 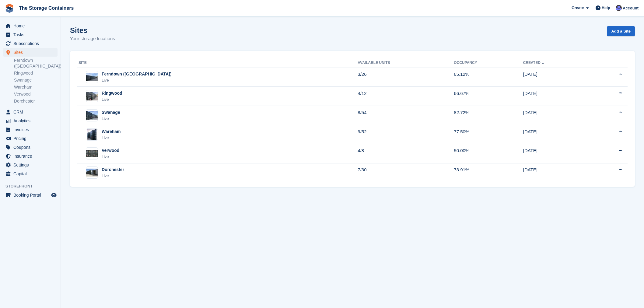 I want to click on a: Add a Site, so click(x=621, y=31).